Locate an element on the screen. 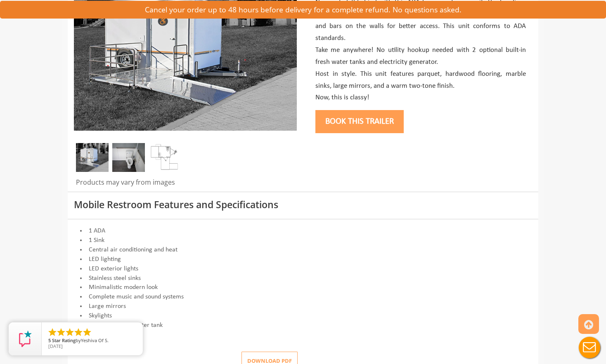 The height and width of the screenshot is (364, 606). li: LED lighting is located at coordinates (303, 259).